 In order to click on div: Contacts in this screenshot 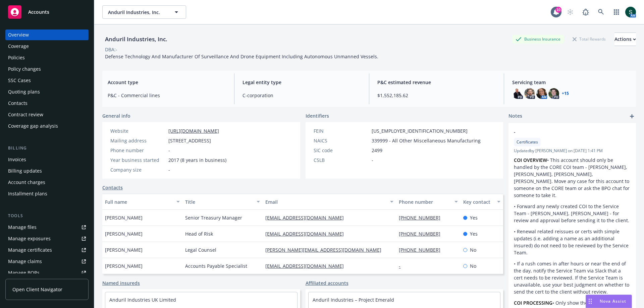, I will do `click(18, 103)`.